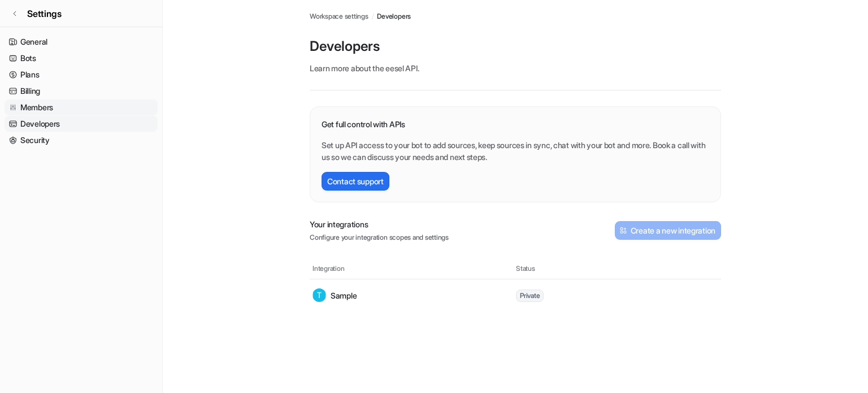 This screenshot has width=868, height=393. I want to click on span: Developers, so click(394, 17).